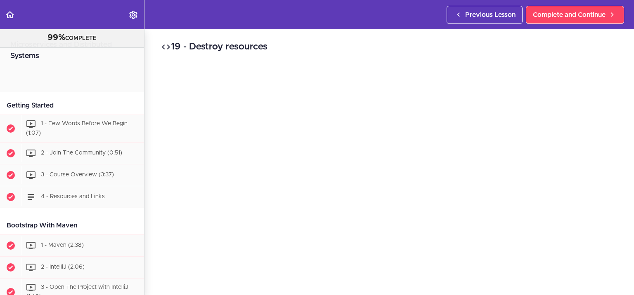 The height and width of the screenshot is (295, 634). Describe the element at coordinates (73, 197) in the screenshot. I see `span: 4 - Resources and Links` at that location.